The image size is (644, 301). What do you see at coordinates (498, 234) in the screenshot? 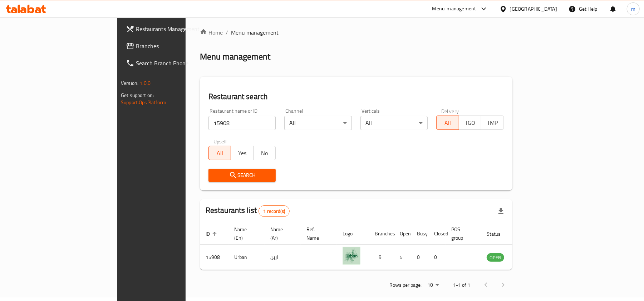
I see `span: Status` at bounding box center [498, 234].